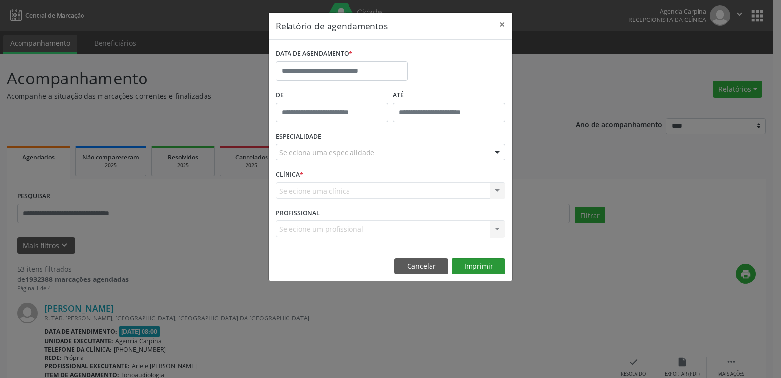 Image resolution: width=781 pixels, height=378 pixels. Describe the element at coordinates (502, 24) in the screenshot. I see `button: Close` at that location.